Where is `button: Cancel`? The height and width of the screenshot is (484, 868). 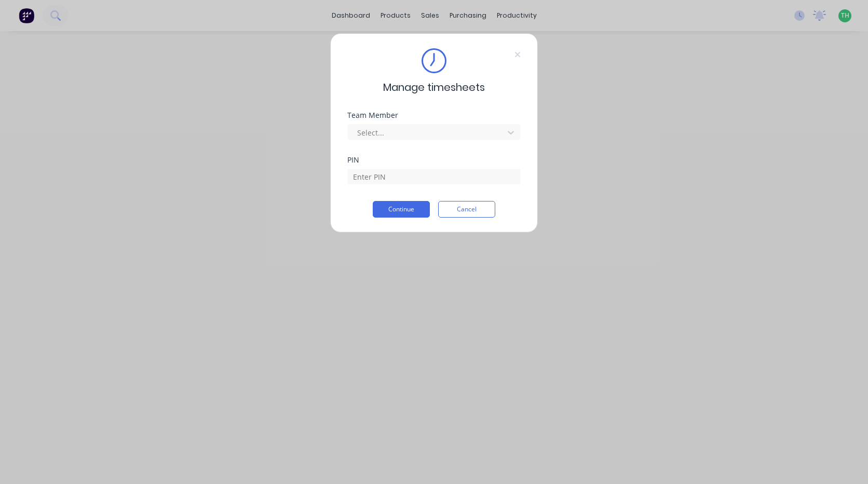
button: Cancel is located at coordinates (467, 209).